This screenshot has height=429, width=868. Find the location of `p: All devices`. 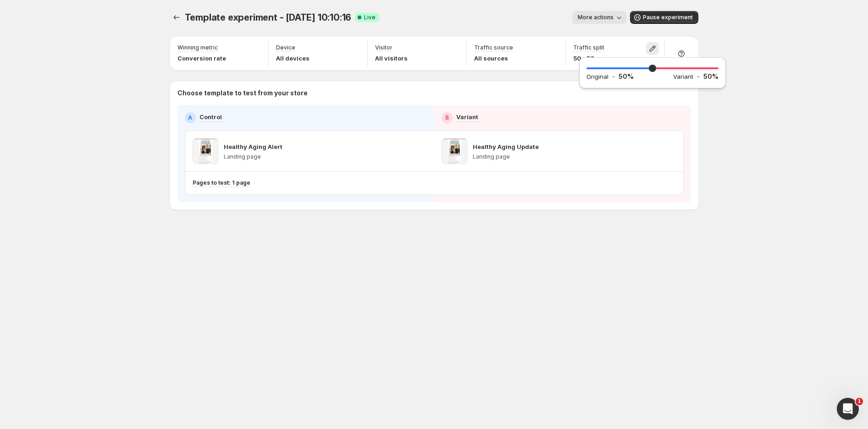

p: All devices is located at coordinates (293, 58).